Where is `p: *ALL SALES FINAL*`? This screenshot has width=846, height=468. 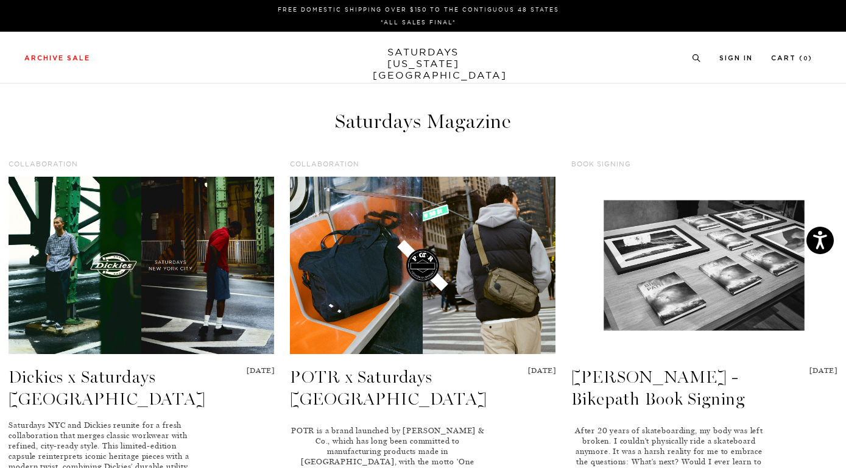 p: *ALL SALES FINAL* is located at coordinates (418, 22).